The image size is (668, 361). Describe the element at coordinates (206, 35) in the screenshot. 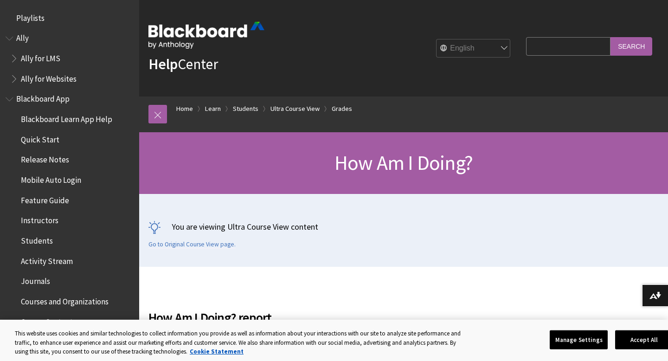

I see `img: Blackboard by Anthology` at that location.